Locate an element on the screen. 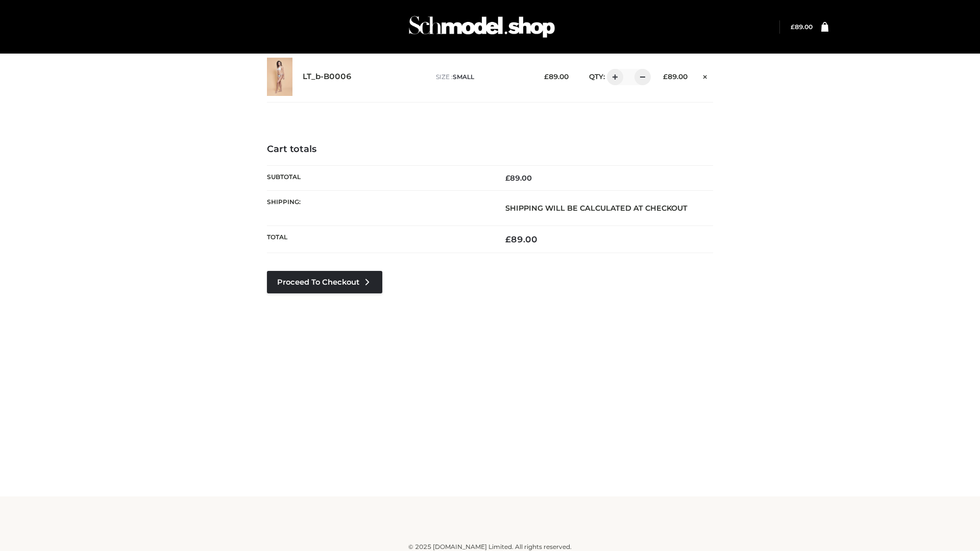  th: Total is located at coordinates (378, 240).